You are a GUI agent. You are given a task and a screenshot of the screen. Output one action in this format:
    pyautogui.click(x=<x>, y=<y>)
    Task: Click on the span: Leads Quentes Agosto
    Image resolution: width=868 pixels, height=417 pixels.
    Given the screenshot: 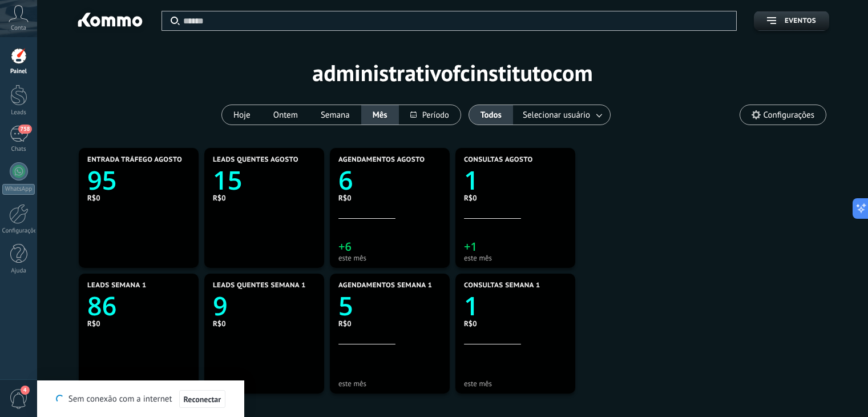 What is the action you would take?
    pyautogui.click(x=256, y=160)
    